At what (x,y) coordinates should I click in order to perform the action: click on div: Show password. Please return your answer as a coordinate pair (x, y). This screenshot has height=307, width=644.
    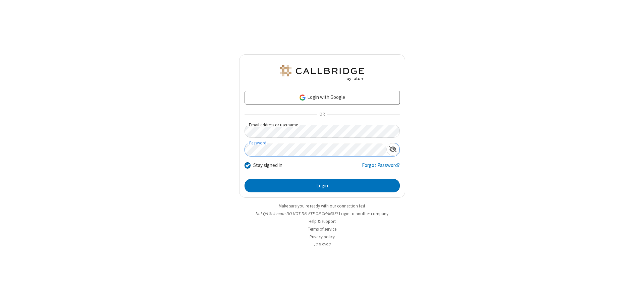
    Looking at the image, I should click on (393, 149).